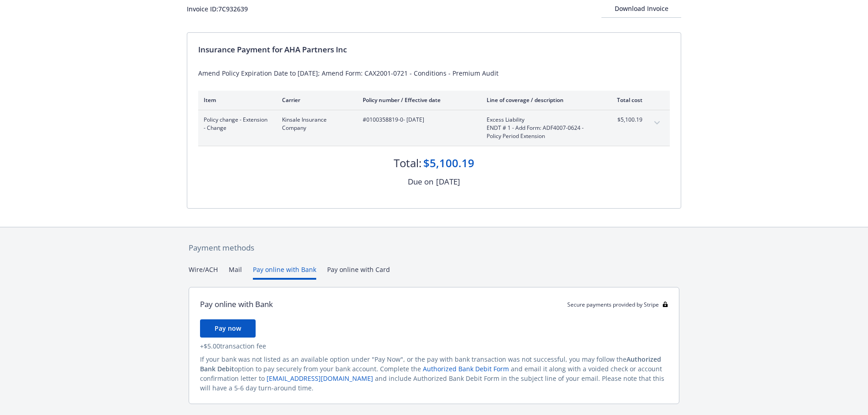  I want to click on div: Total:, so click(407, 163).